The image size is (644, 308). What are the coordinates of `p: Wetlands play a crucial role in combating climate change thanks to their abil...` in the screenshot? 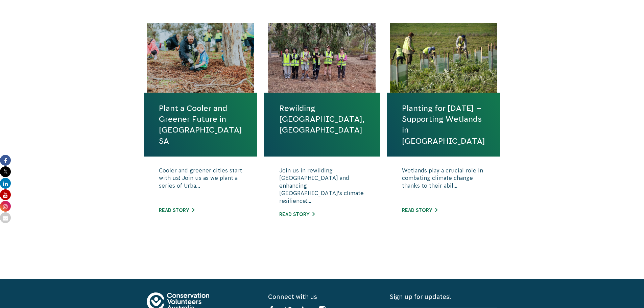 It's located at (444, 184).